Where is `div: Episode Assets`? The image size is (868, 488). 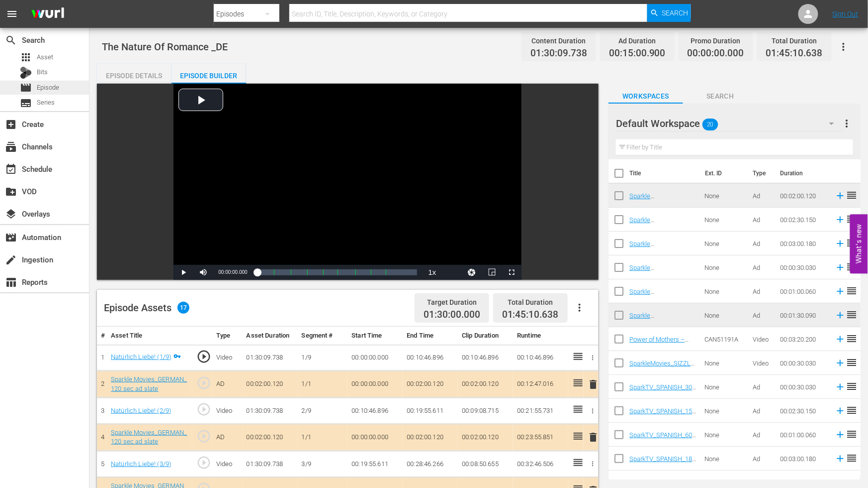 div: Episode Assets is located at coordinates (147, 308).